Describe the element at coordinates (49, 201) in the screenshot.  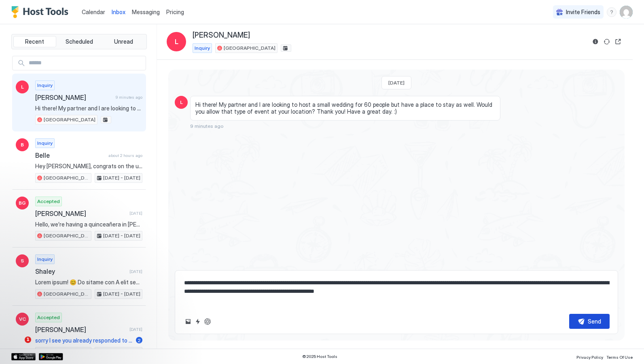
I see `span: Accepted` at that location.